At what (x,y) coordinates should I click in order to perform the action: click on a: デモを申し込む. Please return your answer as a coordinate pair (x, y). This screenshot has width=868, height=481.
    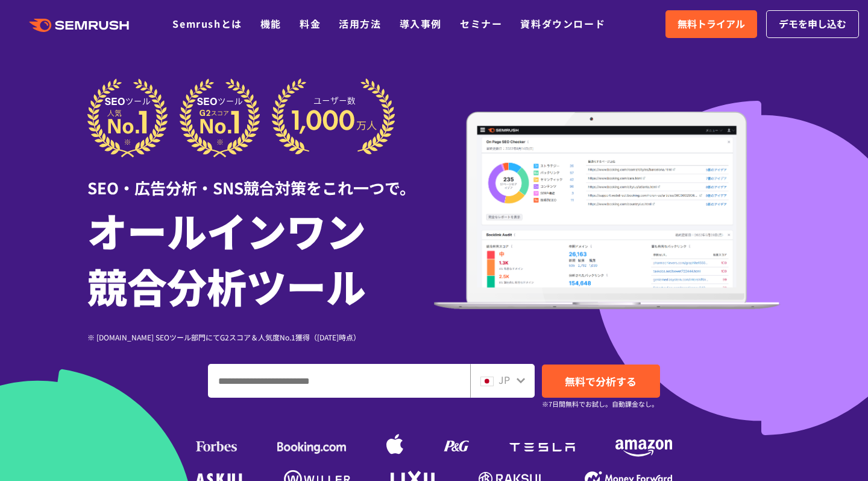
    Looking at the image, I should click on (813, 24).